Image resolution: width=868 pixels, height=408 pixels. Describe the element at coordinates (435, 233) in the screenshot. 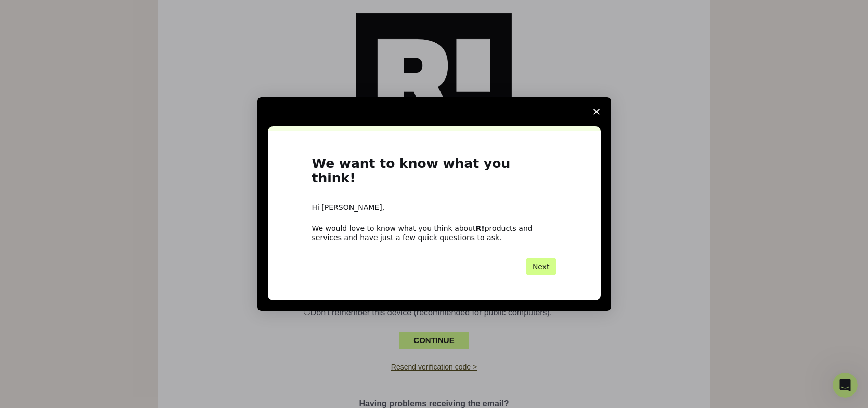

I see `div: We would love to know what you think about products and services and have just a few quick questi...` at that location.